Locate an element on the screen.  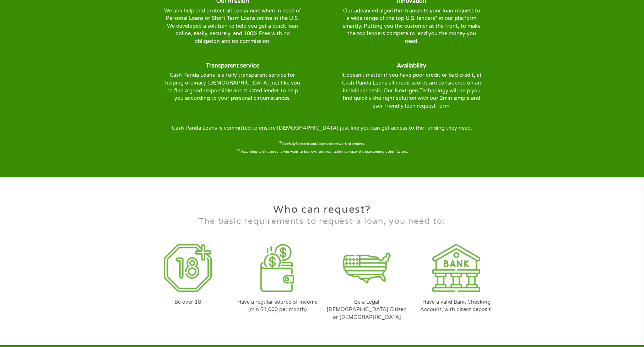
img: Apply for a loans payday is located at coordinates (367, 268).